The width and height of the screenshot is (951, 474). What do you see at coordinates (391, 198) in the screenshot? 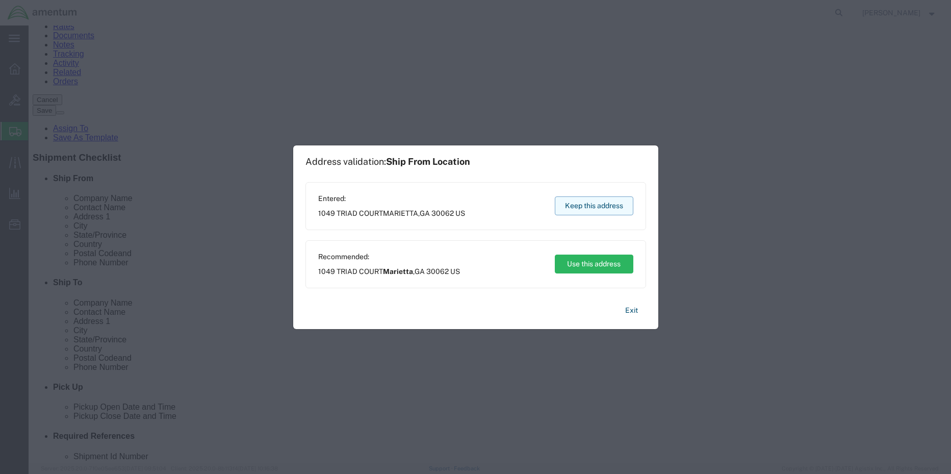
I see `span: Entered:` at bounding box center [391, 198].